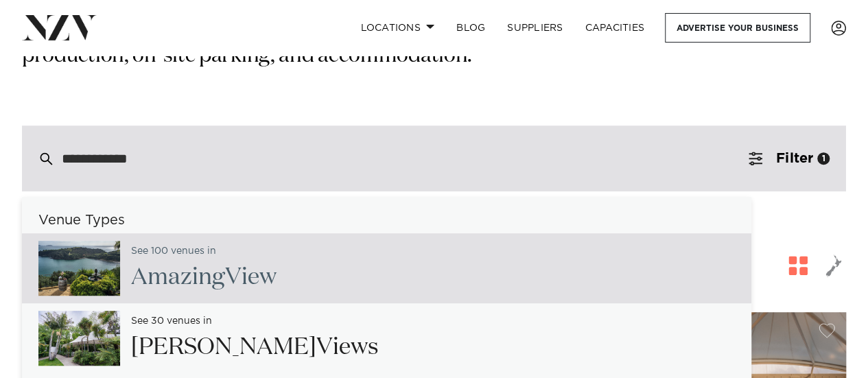 Image resolution: width=868 pixels, height=378 pixels. Describe the element at coordinates (471, 28) in the screenshot. I see `a: BLOG` at that location.